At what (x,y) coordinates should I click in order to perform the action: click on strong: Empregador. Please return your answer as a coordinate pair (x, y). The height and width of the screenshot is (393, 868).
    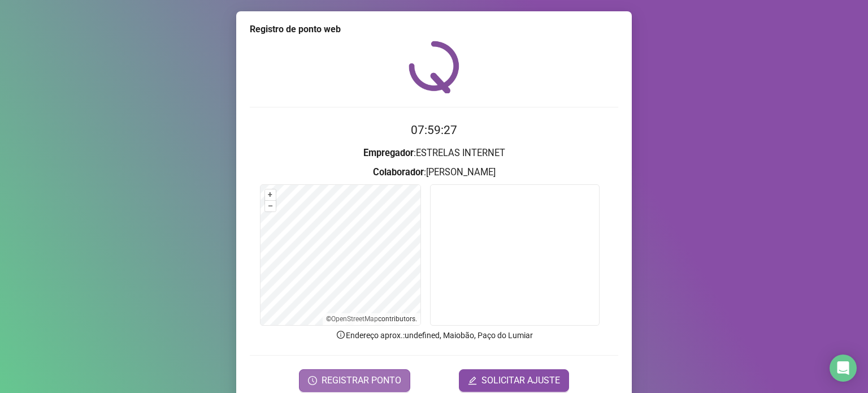
    Looking at the image, I should click on (388, 152).